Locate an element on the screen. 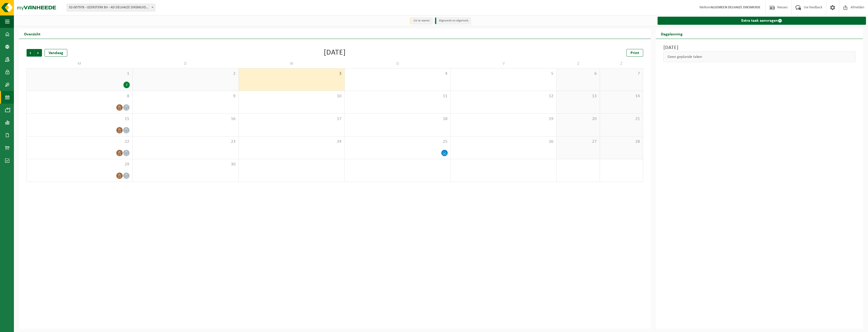 The width and height of the screenshot is (868, 332). span: 19 is located at coordinates (503, 119).